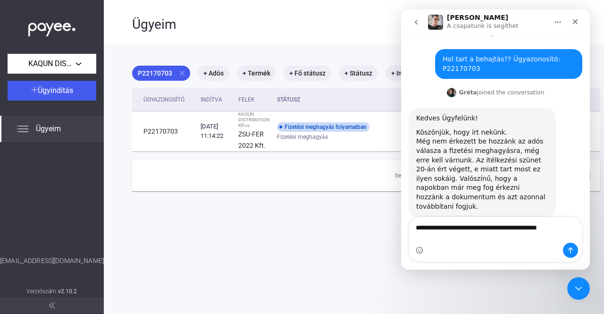 The height and width of the screenshot is (314, 604). What do you see at coordinates (352, 100) in the screenshot?
I see `th: Státusz` at bounding box center [352, 100].